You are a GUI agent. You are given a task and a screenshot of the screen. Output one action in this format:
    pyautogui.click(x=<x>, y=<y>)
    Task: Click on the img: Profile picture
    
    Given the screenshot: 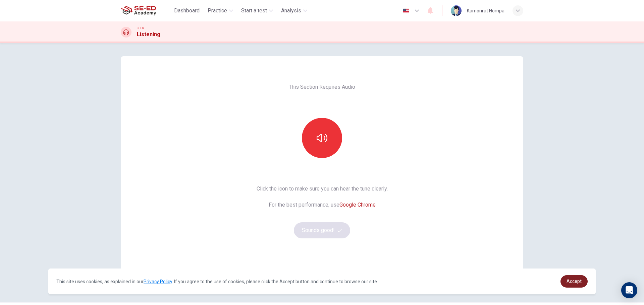 What is the action you would take?
    pyautogui.click(x=456, y=11)
    